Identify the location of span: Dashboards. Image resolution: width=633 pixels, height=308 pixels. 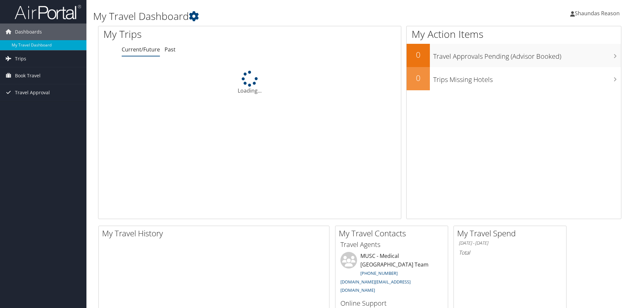
(28, 32).